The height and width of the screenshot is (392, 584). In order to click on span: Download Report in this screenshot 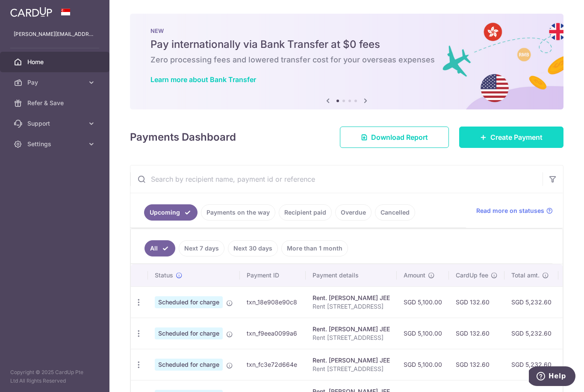, I will do `click(399, 137)`.